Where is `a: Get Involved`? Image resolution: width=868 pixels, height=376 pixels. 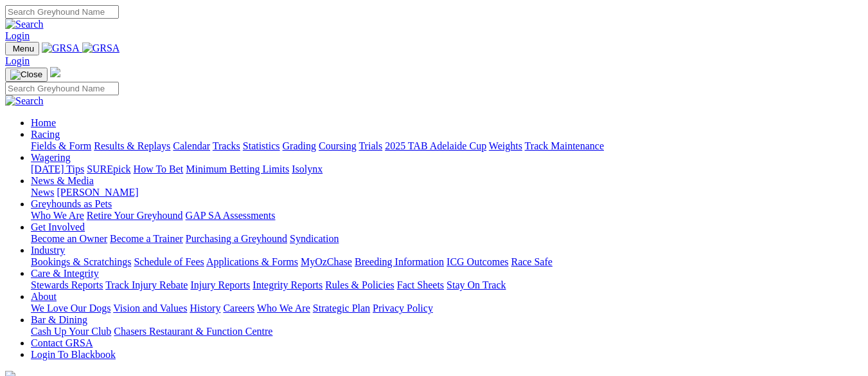 a: Get Involved is located at coordinates (58, 226).